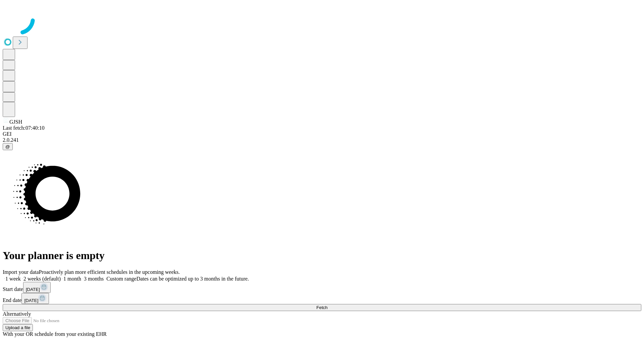 The image size is (644, 362). I want to click on button: Fetch, so click(322, 307).